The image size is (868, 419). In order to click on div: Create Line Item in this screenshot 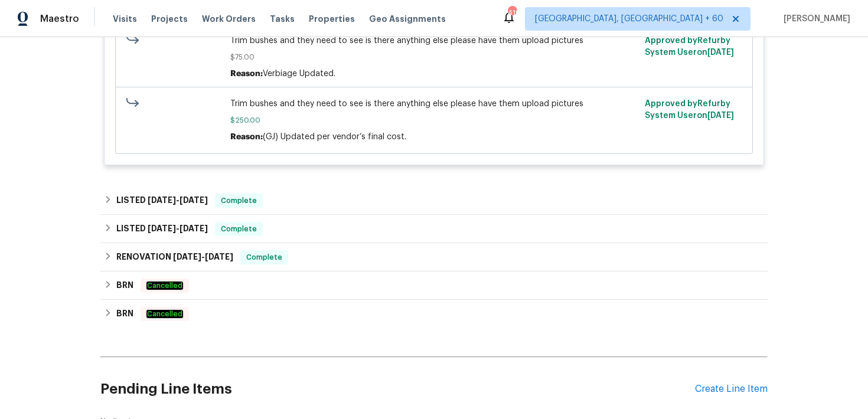, I will do `click(731, 389)`.